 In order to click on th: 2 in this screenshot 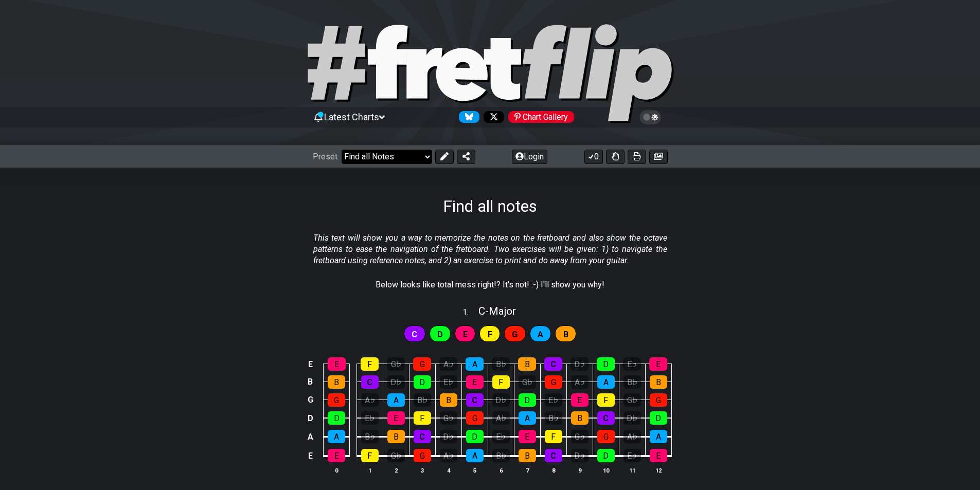, I will do `click(395, 470)`.